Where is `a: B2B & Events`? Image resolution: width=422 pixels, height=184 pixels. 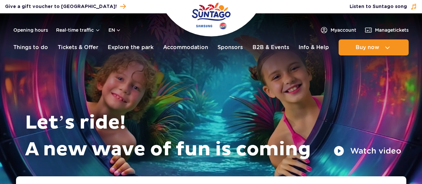
a: B2B & Events is located at coordinates (271, 47).